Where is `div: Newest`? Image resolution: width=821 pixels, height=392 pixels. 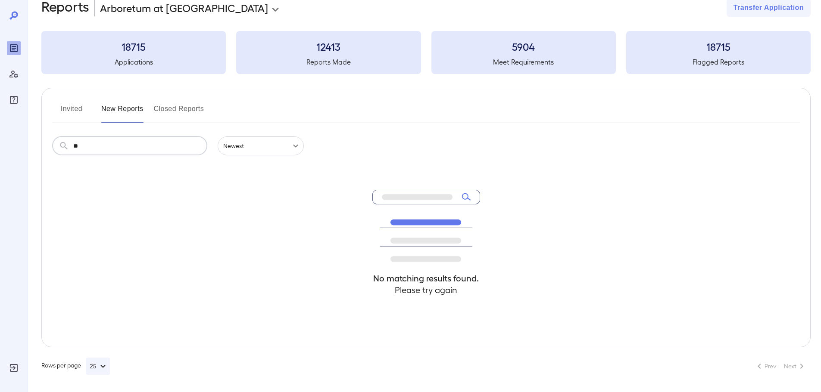
div: Newest is located at coordinates (261, 146).